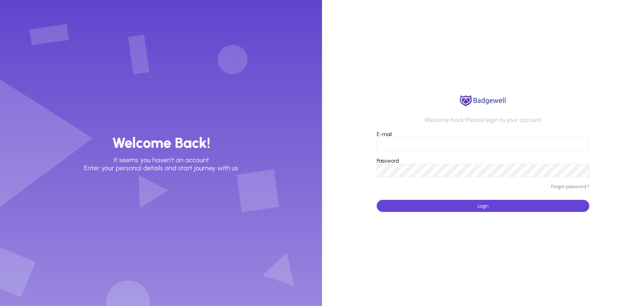 The width and height of the screenshot is (644, 306). I want to click on p: It seems you haven't an account, so click(161, 160).